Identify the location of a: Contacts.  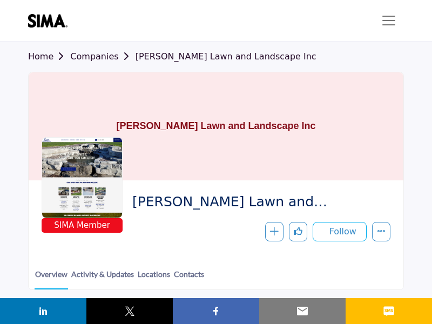
(189, 278).